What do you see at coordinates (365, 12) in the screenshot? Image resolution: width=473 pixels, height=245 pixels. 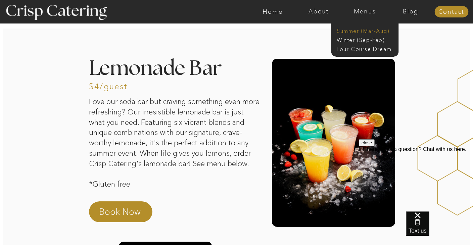 I see `a: Menus` at bounding box center [365, 12].